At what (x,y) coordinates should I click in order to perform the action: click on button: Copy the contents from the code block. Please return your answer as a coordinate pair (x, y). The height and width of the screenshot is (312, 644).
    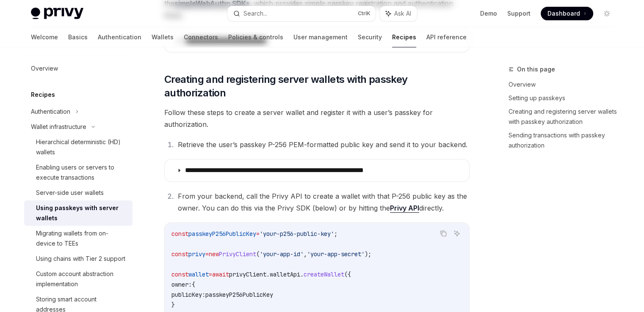
    Looking at the image, I should click on (443, 234).